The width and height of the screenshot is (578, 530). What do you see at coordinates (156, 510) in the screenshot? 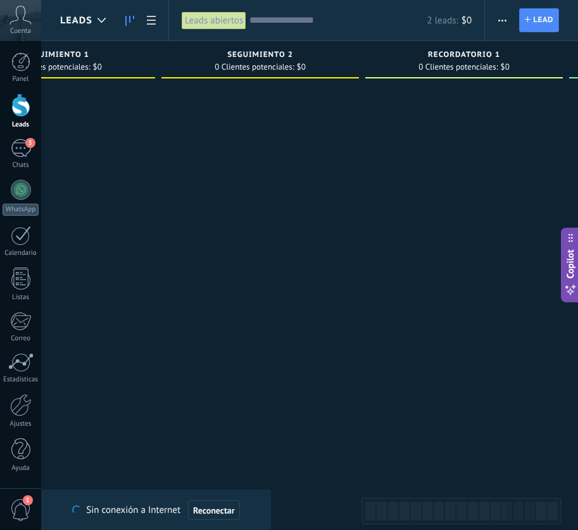
I see `div: Sin conexión a Internet` at bounding box center [156, 510].